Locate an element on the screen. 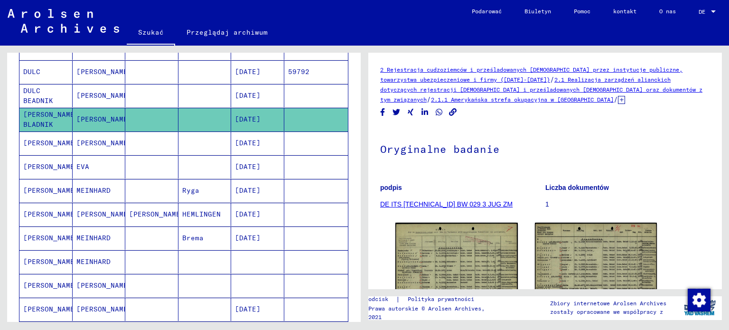  font: Podarować is located at coordinates (486, 11).